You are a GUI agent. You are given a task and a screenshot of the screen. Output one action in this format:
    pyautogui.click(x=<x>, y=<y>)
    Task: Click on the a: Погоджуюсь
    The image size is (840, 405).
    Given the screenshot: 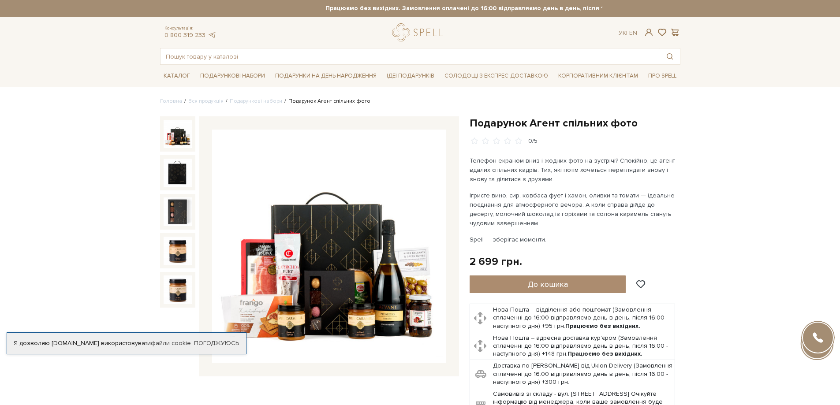 What is the action you would take?
    pyautogui.click(x=216, y=343)
    